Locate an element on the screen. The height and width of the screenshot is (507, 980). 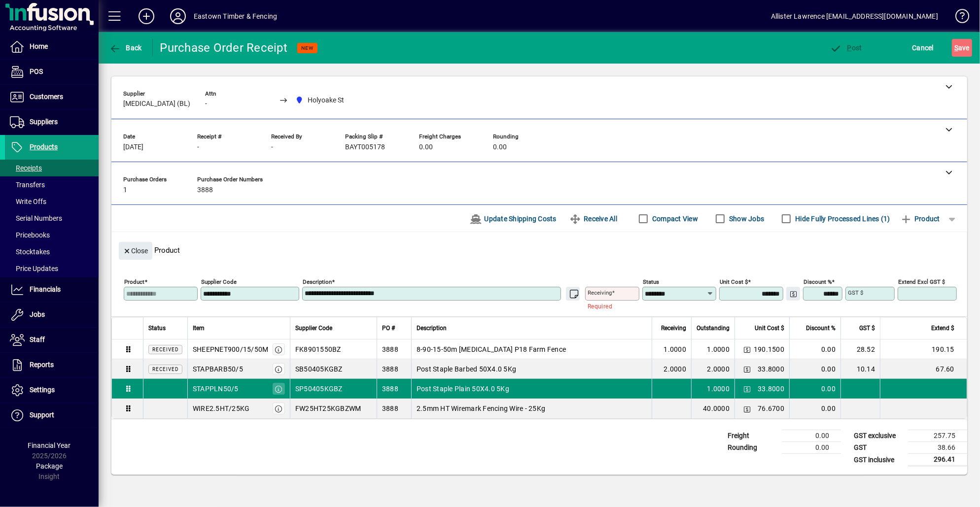
a: Price Updates is located at coordinates (52, 269).